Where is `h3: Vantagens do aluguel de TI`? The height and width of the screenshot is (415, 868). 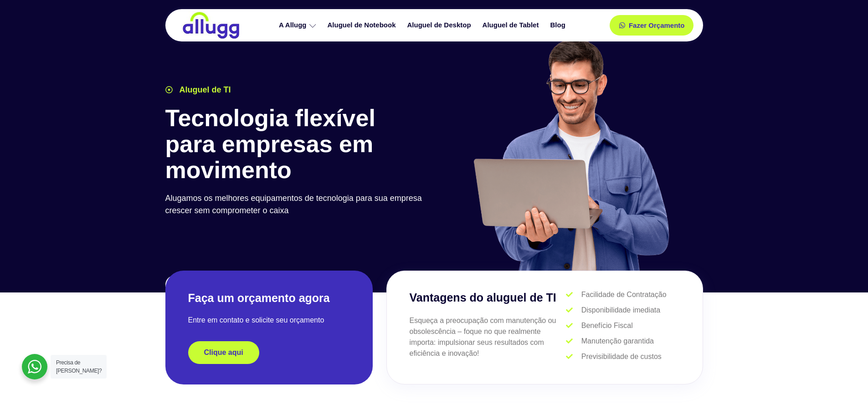
h3: Vantagens do aluguel de TI is located at coordinates (488, 298).